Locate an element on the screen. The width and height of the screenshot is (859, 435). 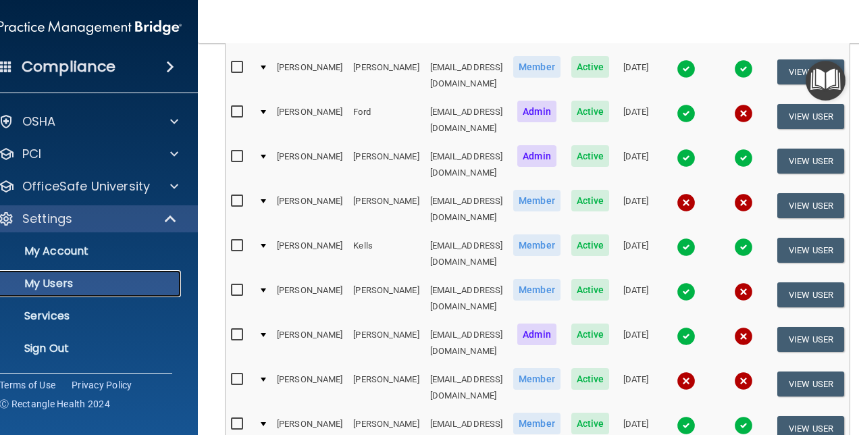
h4: Compliance is located at coordinates (68, 67).